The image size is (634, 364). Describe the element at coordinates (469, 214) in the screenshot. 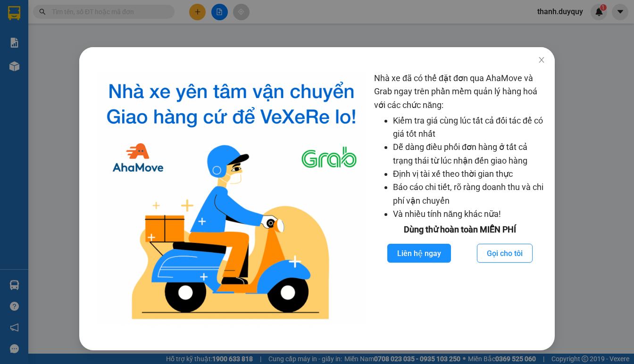

I see `li: Và nhiều tính năng khác nữa!` at that location.